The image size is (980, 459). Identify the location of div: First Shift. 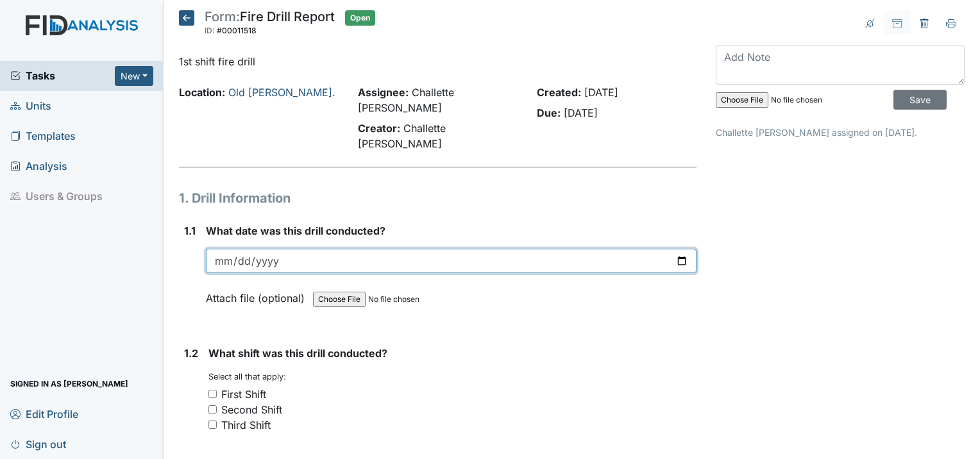
(244, 394).